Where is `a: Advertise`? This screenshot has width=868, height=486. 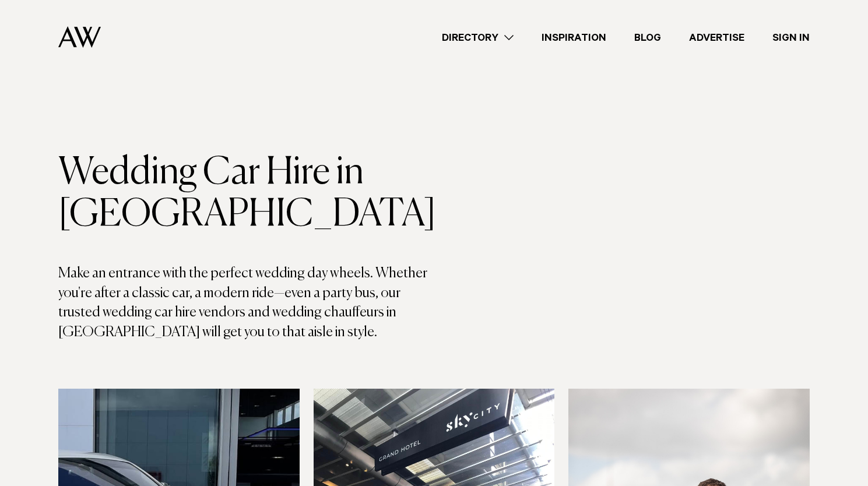 a: Advertise is located at coordinates (716, 37).